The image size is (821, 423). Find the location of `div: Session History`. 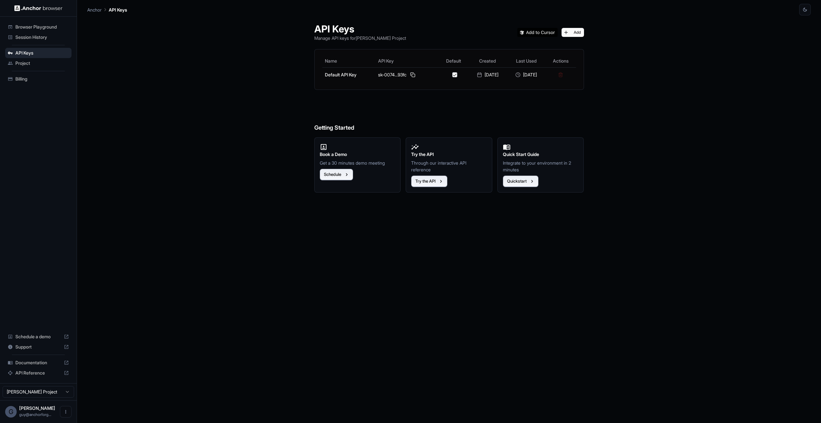

div: Session History is located at coordinates (38, 37).